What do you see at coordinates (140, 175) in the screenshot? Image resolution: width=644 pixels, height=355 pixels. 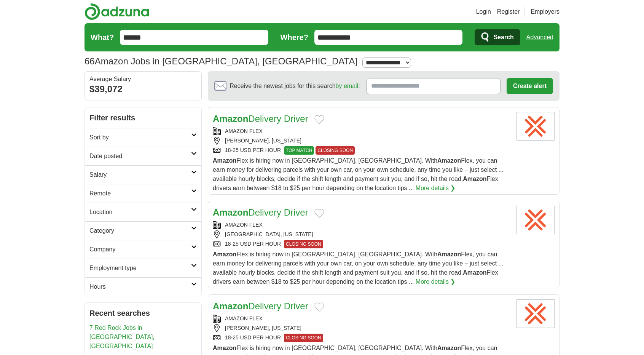 I see `h2: Salary` at bounding box center [140, 175].